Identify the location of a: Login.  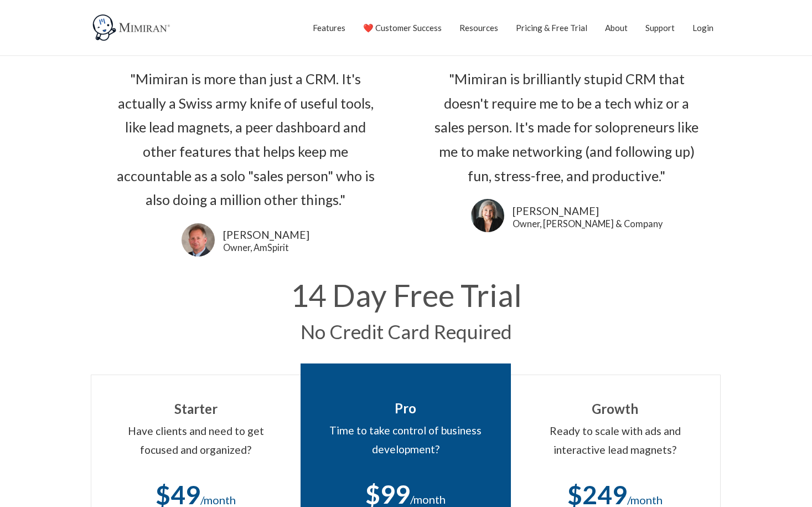
(703, 27).